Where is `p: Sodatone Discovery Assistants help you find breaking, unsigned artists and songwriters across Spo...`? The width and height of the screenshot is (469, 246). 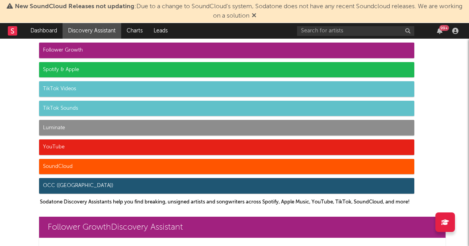
p: Sodatone Discovery Assistants help you find breaking, unsigned artists and songwriters across Spo... is located at coordinates (227, 202).